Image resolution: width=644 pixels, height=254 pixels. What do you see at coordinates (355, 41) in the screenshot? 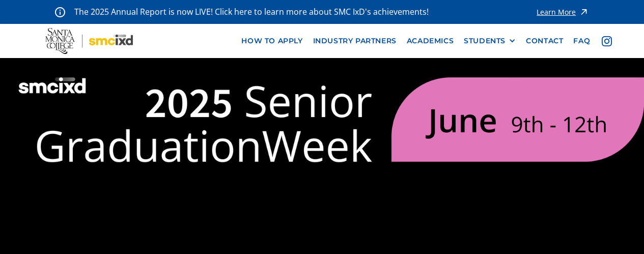
I see `a: industry partners` at bounding box center [355, 41].